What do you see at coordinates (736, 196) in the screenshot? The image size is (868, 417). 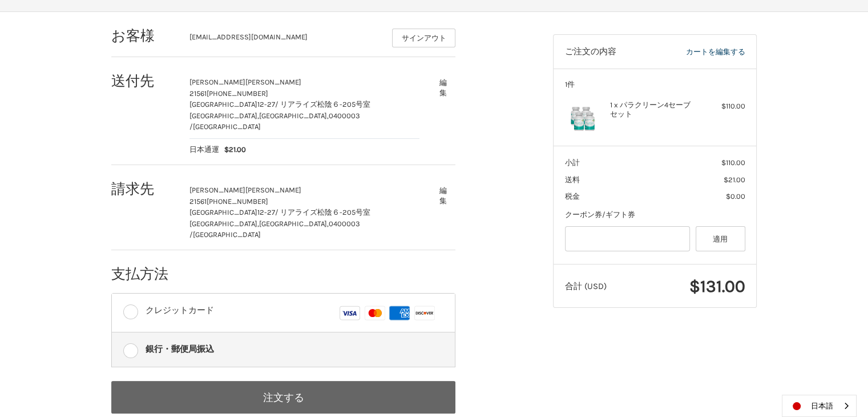 I see `span: $0.00` at bounding box center [736, 196].